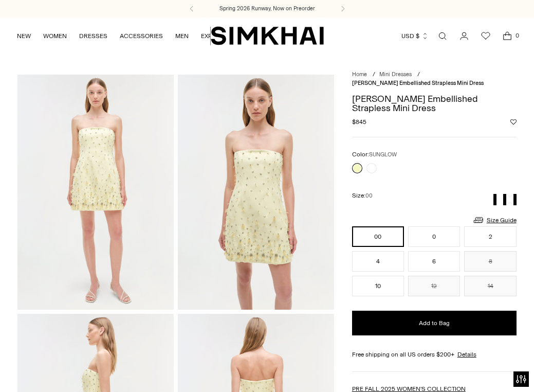  I want to click on button: Add to Wishlist, so click(514, 122).